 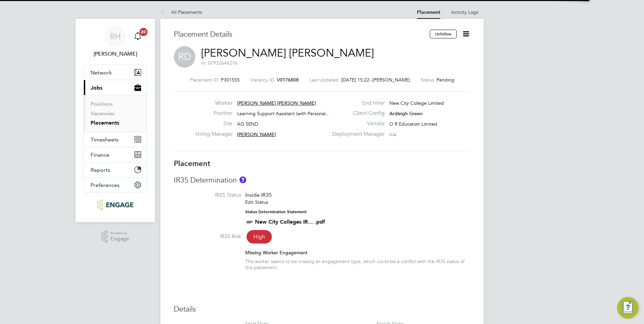 What do you see at coordinates (443, 34) in the screenshot?
I see `button: Unfollow` at bounding box center [443, 34].